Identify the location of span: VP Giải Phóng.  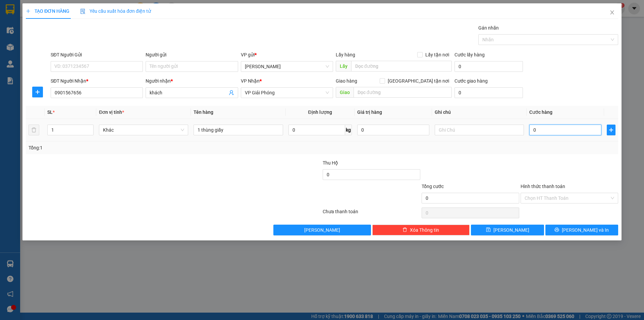
(287, 92).